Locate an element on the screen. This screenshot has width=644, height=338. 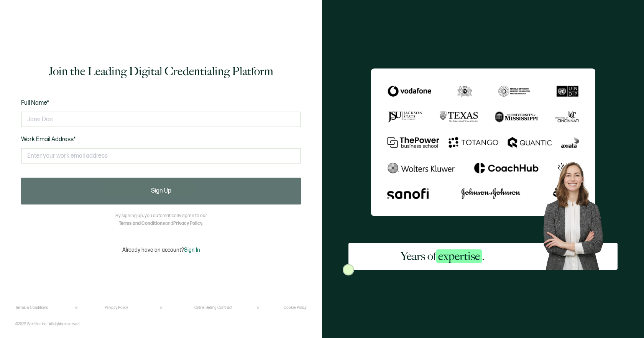
a: Cookie Policy is located at coordinates (296, 308).